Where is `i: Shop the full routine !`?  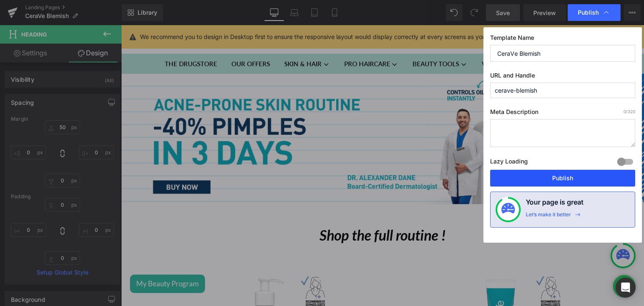 i: Shop the full routine ! is located at coordinates (261, 210).